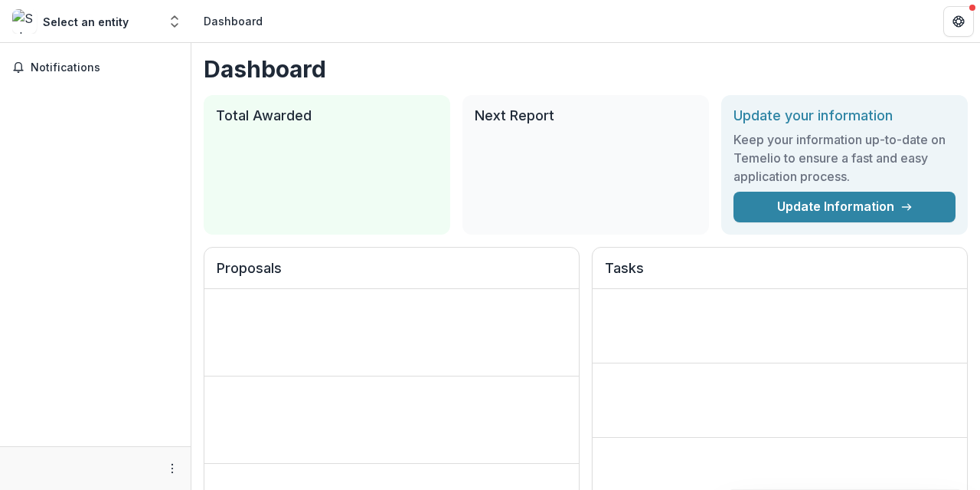 Image resolution: width=980 pixels, height=490 pixels. Describe the element at coordinates (844, 116) in the screenshot. I see `h2: Update your information` at that location.